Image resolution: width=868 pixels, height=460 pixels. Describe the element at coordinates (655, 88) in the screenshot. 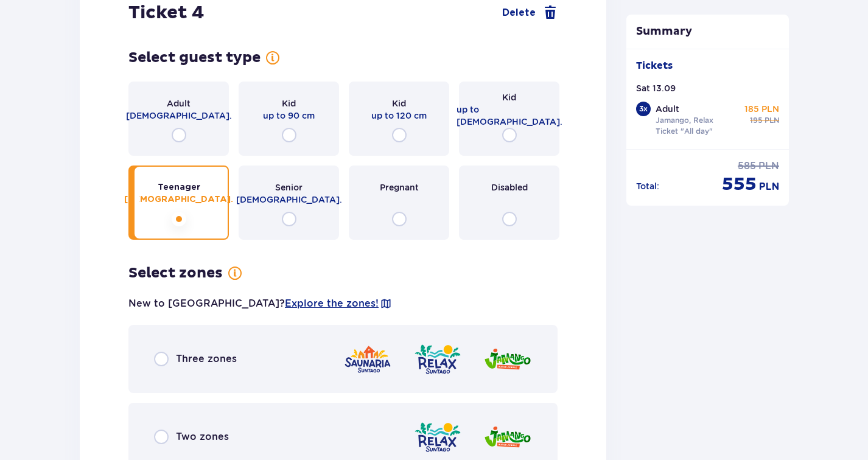

I see `p: Sat 13.09` at that location.